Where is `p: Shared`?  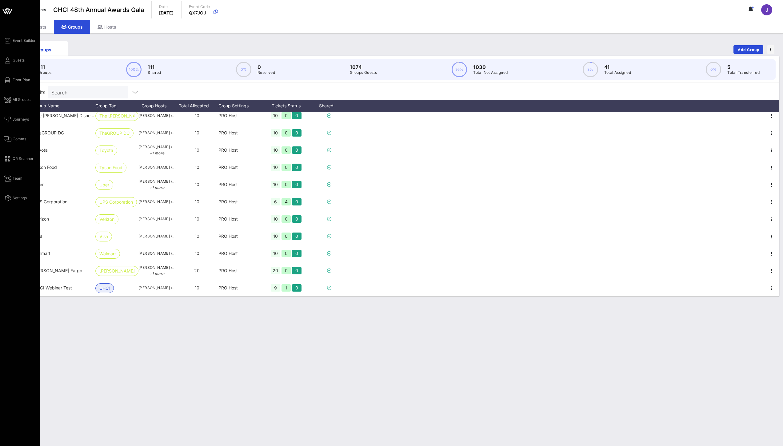
p: Shared is located at coordinates (154, 73).